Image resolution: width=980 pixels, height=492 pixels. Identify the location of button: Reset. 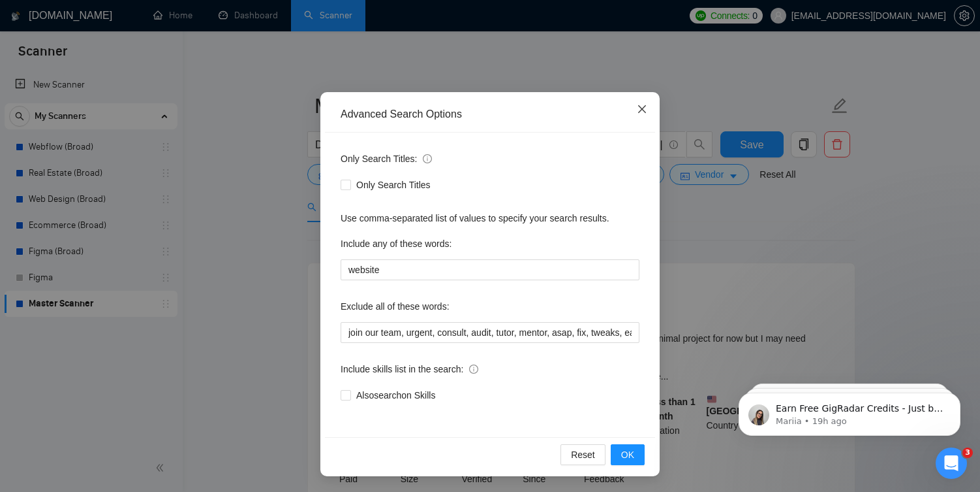
(583, 454).